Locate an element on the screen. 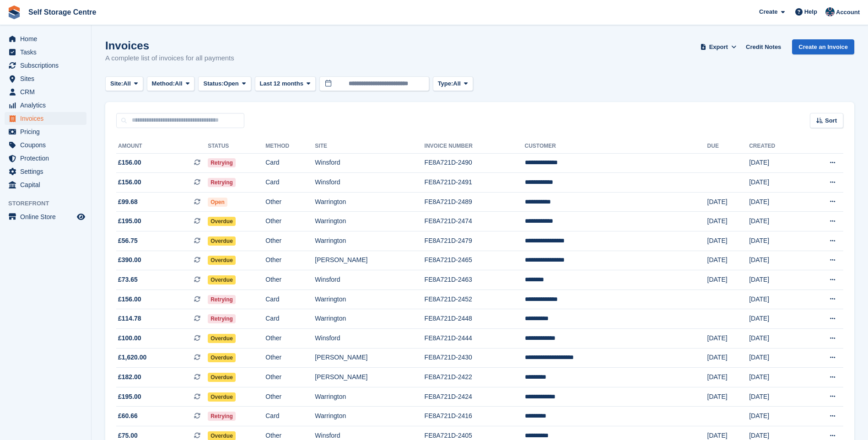 The image size is (868, 440). button: Method: All is located at coordinates (171, 84).